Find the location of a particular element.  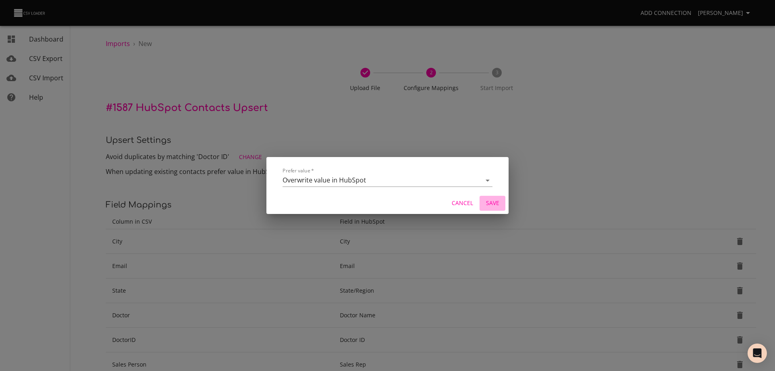

label: Prefer value is located at coordinates (298, 171).